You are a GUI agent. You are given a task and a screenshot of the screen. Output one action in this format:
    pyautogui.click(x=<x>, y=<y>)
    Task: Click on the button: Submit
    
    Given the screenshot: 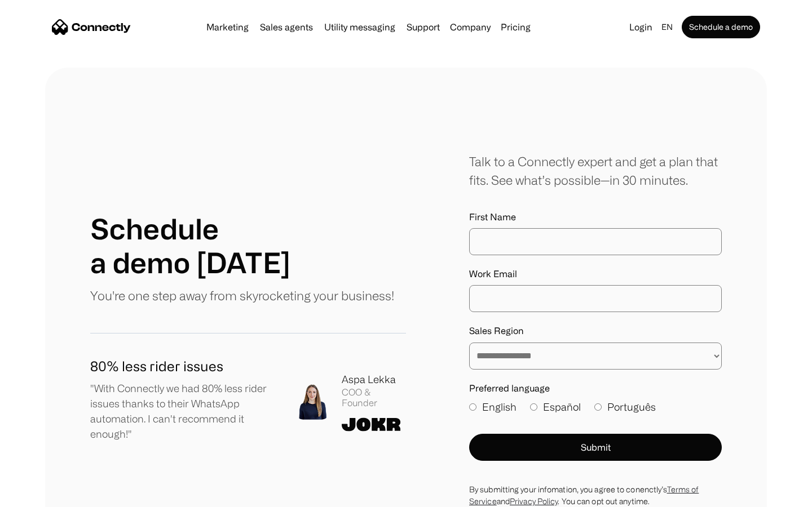 What is the action you would take?
    pyautogui.click(x=596, y=447)
    